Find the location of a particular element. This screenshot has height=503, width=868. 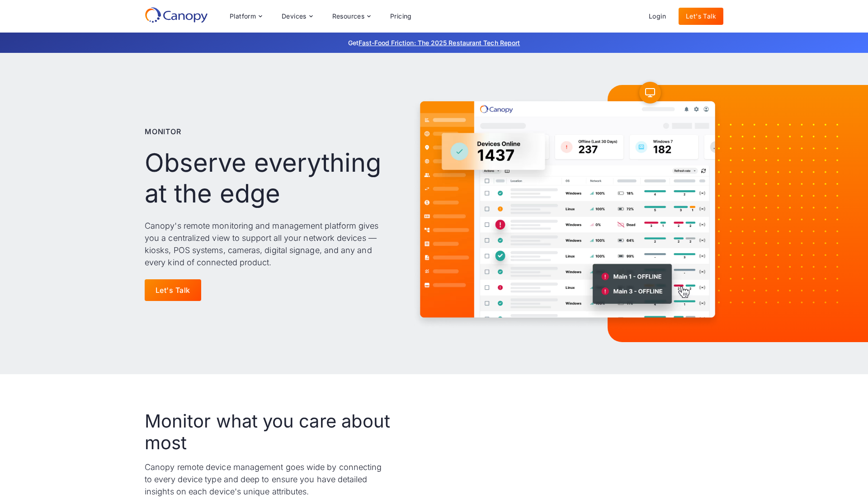

div: Resources is located at coordinates (349, 16).